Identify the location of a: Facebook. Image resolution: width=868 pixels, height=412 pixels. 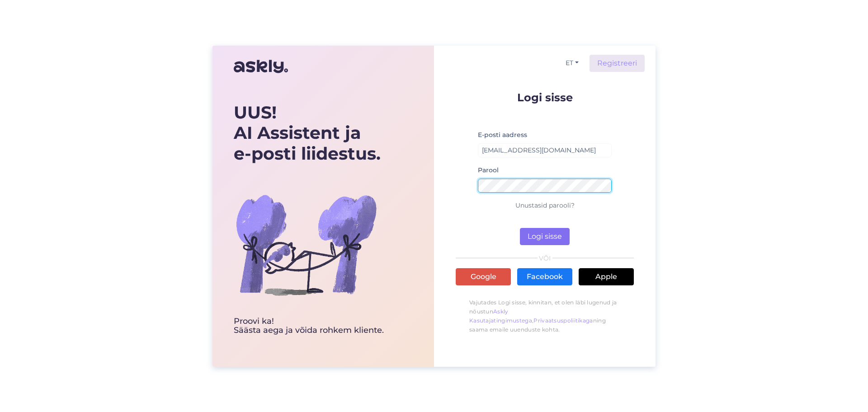
(545, 277).